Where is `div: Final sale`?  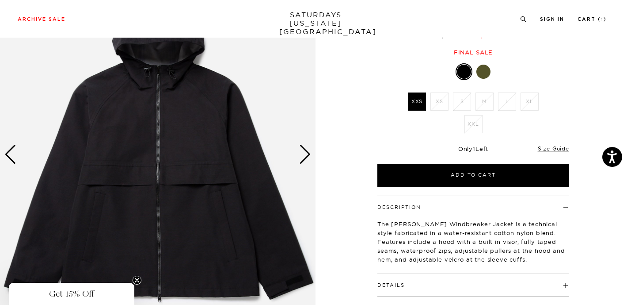 div: Final sale is located at coordinates (474, 52).